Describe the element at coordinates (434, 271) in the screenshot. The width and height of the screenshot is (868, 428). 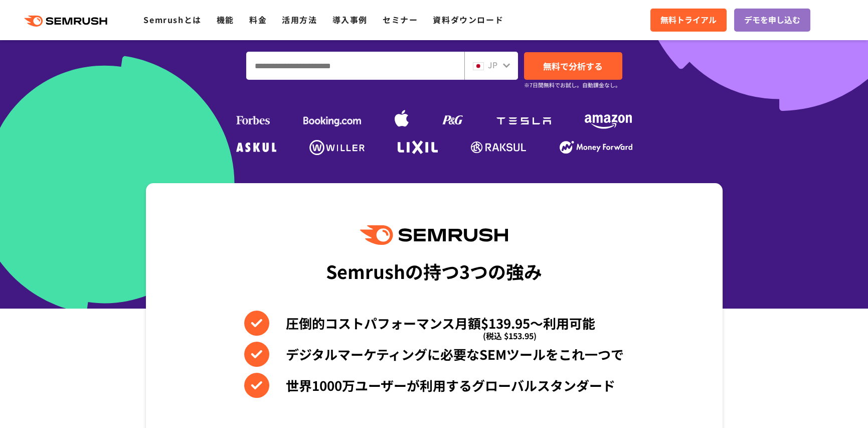
I see `div: Semrushの持つ3つの強み` at that location.